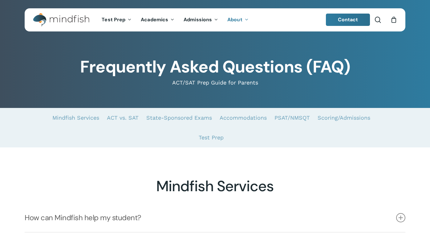  What do you see at coordinates (113, 19) in the screenshot?
I see `span: Test Prep` at bounding box center [113, 19].